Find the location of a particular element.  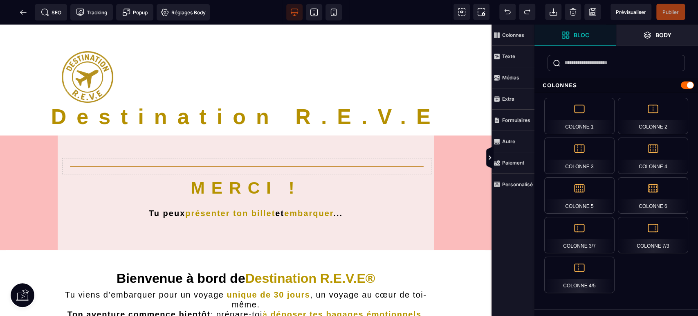

span: Extra is located at coordinates (513, 99).